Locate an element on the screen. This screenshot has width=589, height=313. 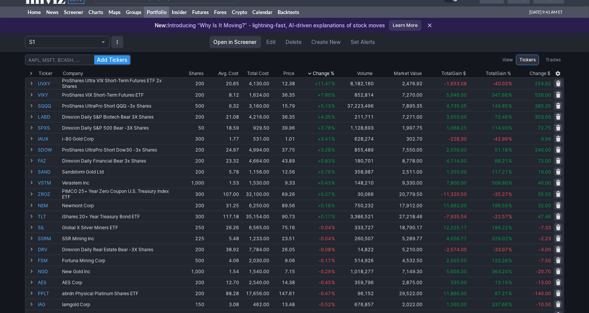
div: Direxion Daily S&P 500 Bear -3X Shares is located at coordinates (120, 128).